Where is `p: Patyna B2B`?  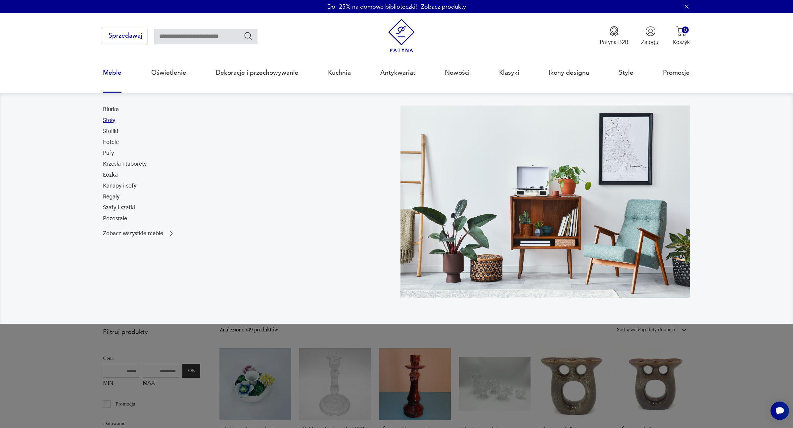 p: Patyna B2B is located at coordinates (614, 42).